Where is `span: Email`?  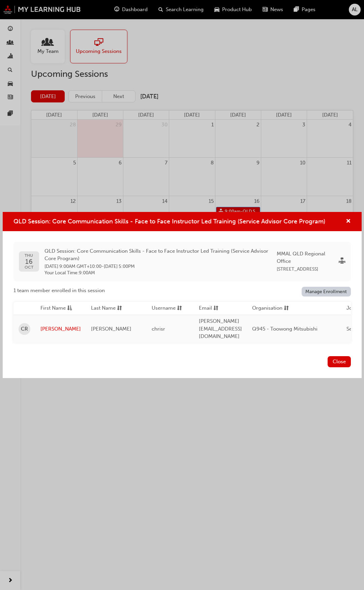 span: Email is located at coordinates (206, 309).